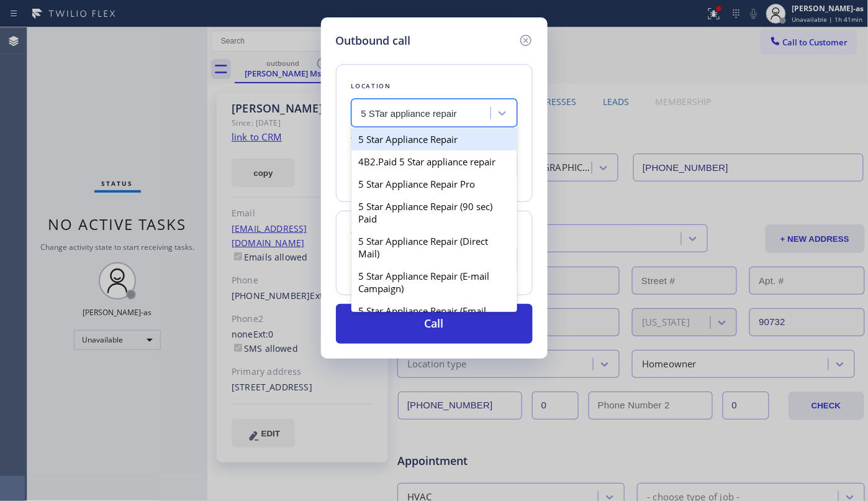 The height and width of the screenshot is (501, 868). I want to click on div: 5 Star Appliance Repair (Direct Mail), so click(434, 247).